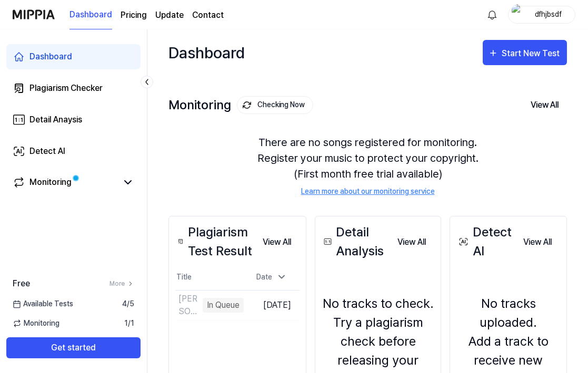  What do you see at coordinates (43, 304) in the screenshot?
I see `span: Available Tests` at bounding box center [43, 304].